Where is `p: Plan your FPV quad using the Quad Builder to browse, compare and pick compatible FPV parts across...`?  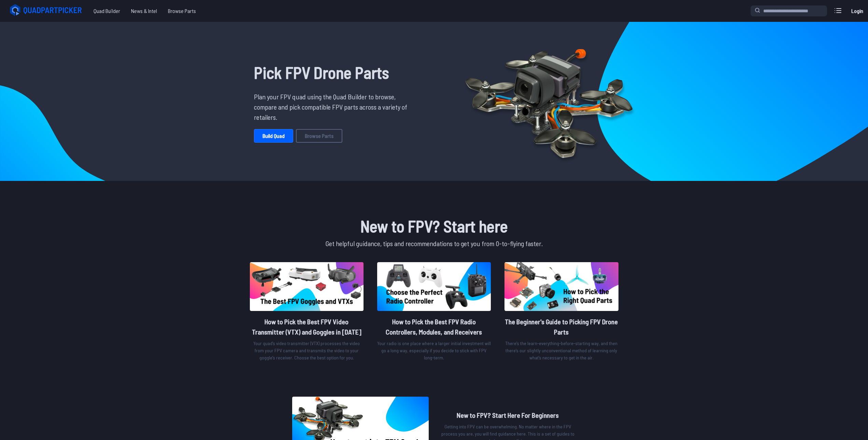 p: Plan your FPV quad using the Quad Builder to browse, compare and pick compatible FPV parts across... is located at coordinates (333, 107).